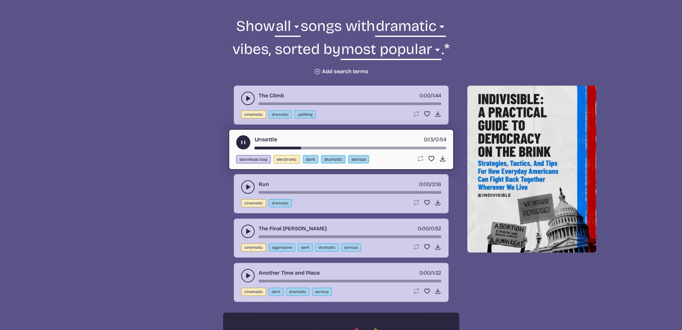 This screenshot has height=330, width=682. Describe the element at coordinates (253, 159) in the screenshot. I see `button: seamless loop` at that location.